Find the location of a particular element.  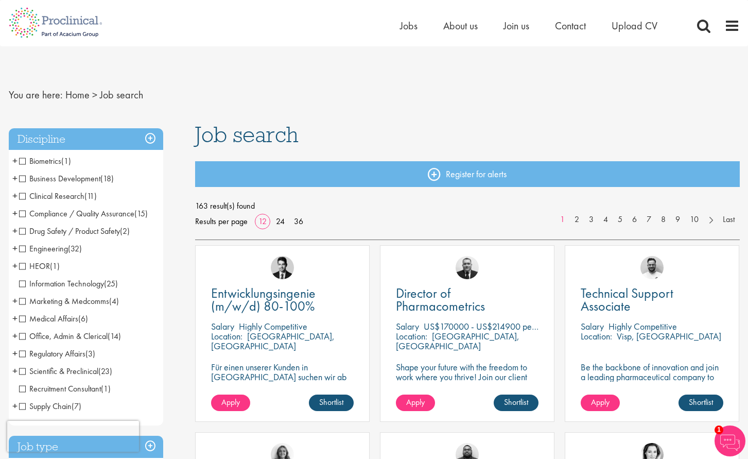

a: Thomas Wenig is located at coordinates (282, 267).